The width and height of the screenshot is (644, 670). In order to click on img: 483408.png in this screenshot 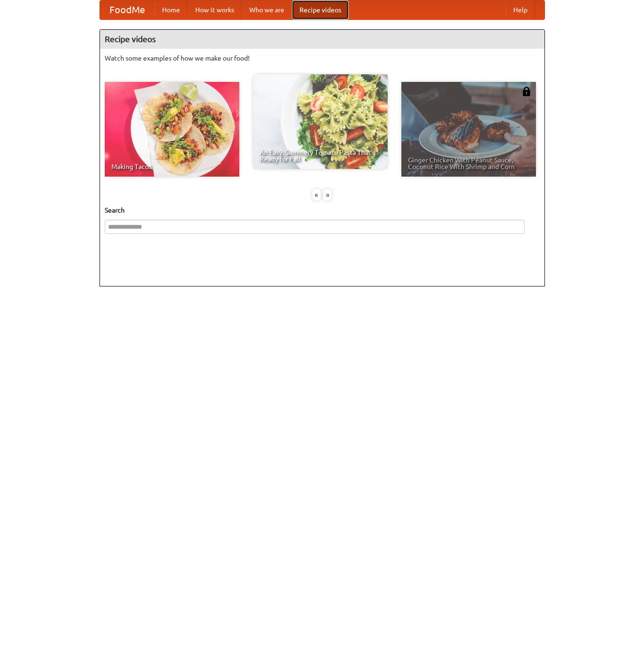, I will do `click(527, 92)`.